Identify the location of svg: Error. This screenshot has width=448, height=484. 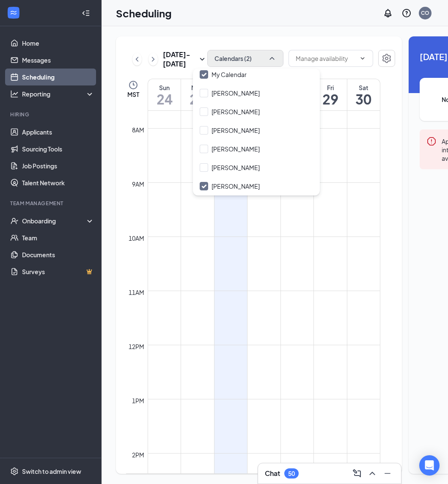
(431, 141).